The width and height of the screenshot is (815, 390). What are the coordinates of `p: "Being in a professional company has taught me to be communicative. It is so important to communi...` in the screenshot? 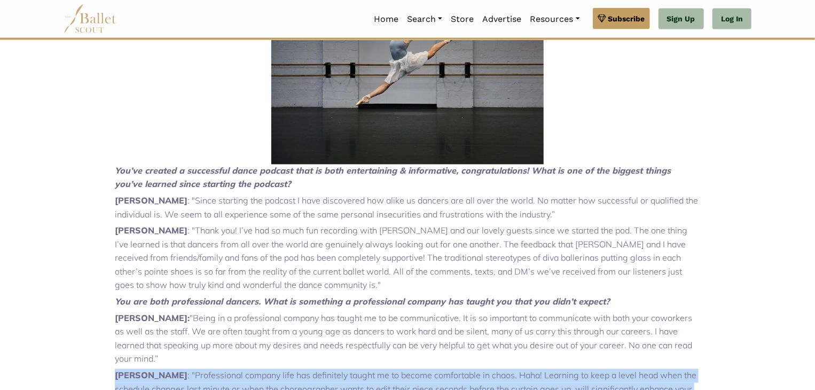 It's located at (407, 339).